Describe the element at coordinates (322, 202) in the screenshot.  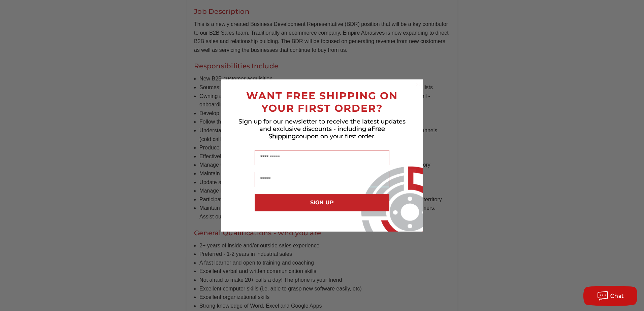
I see `button: SIGN UP` at that location.